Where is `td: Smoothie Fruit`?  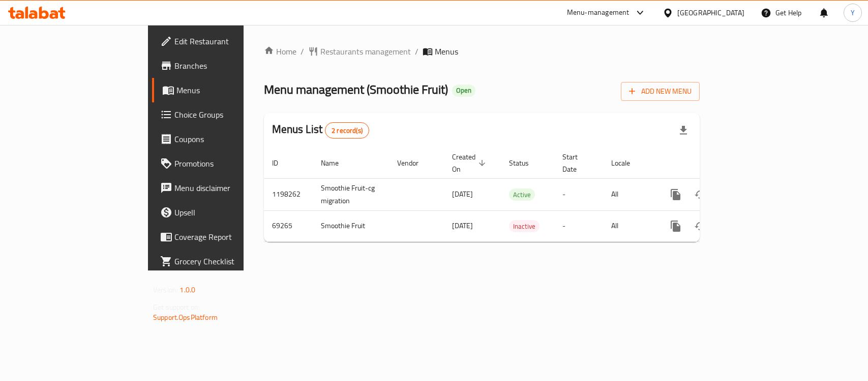
td: Smoothie Fruit is located at coordinates (351, 226).